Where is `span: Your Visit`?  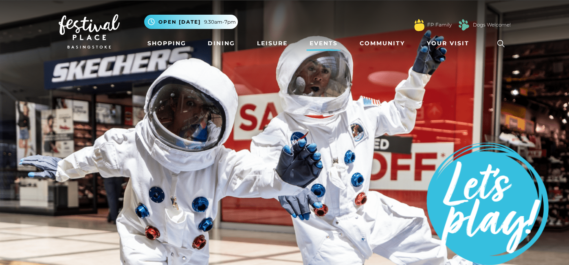
span: Your Visit is located at coordinates (448, 43).